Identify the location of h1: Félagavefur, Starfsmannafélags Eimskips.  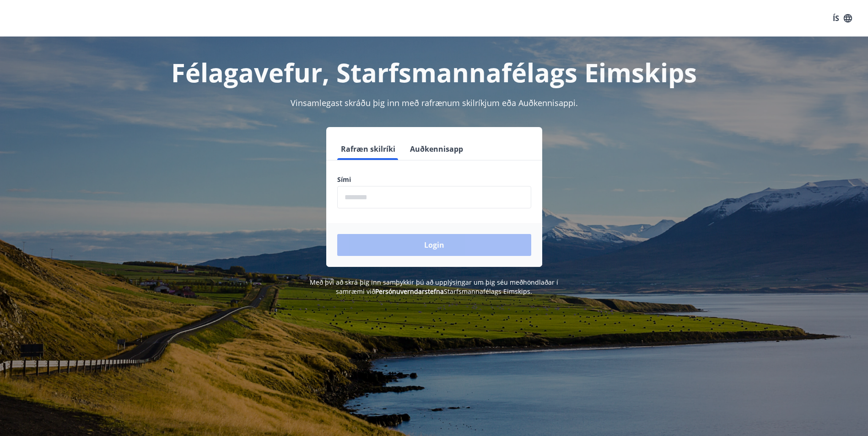
(434, 72).